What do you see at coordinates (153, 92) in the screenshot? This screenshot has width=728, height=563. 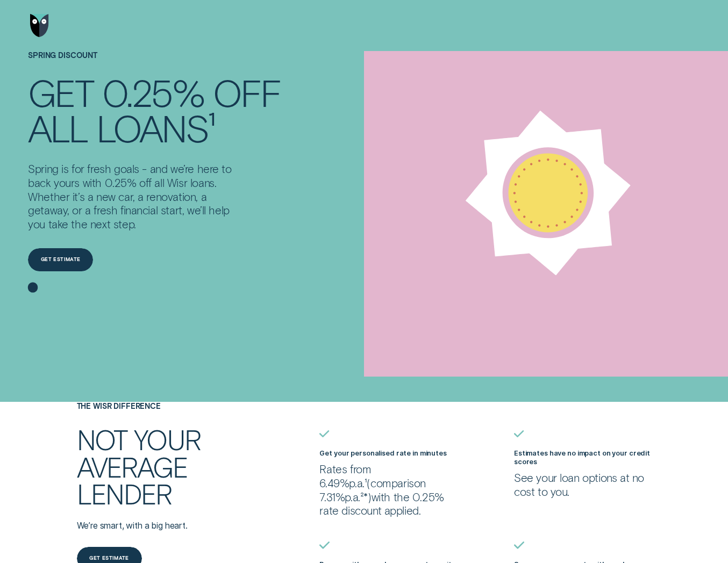 I see `div: 0.25%` at bounding box center [153, 92].